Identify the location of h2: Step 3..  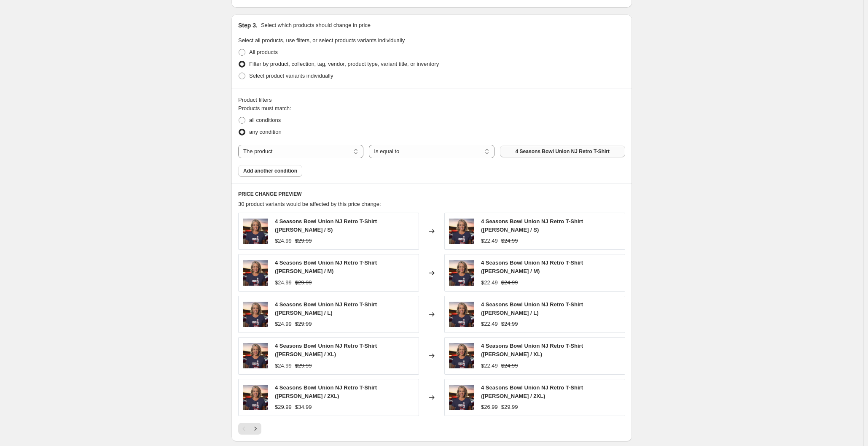
(248, 25).